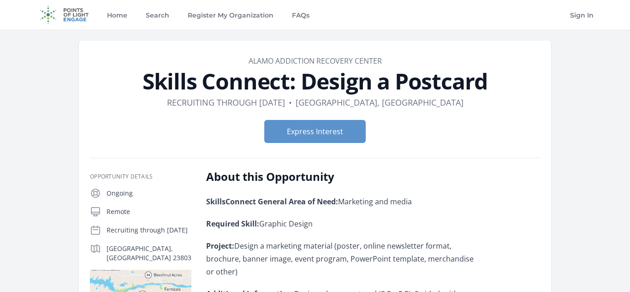  What do you see at coordinates (141, 177) in the screenshot?
I see `h3: Opportunity Details` at bounding box center [141, 177].